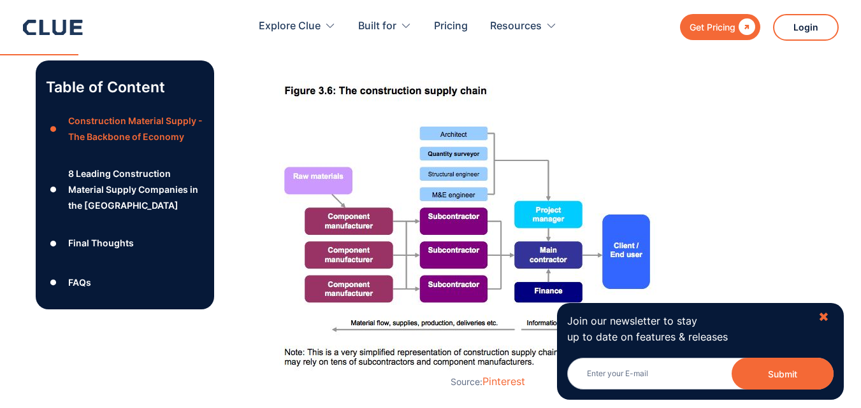 The height and width of the screenshot is (408, 861). Describe the element at coordinates (720, 27) in the screenshot. I see `a: Get Pricing` at that location.